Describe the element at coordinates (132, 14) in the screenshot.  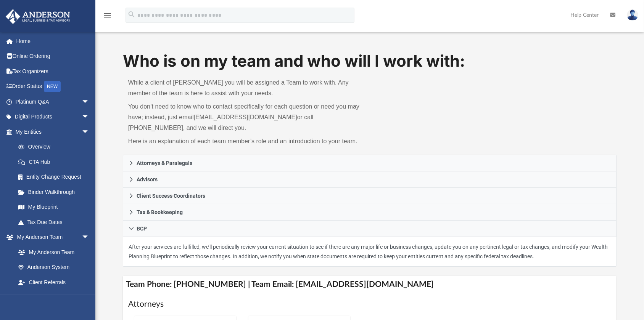
I see `i: search` at that location.